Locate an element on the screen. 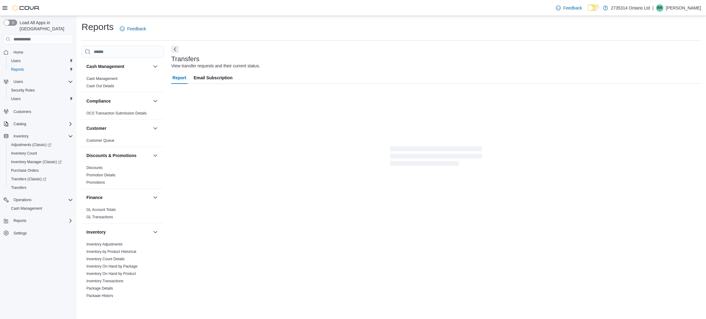 The image size is (706, 319). span: Inventory is located at coordinates (21, 136).